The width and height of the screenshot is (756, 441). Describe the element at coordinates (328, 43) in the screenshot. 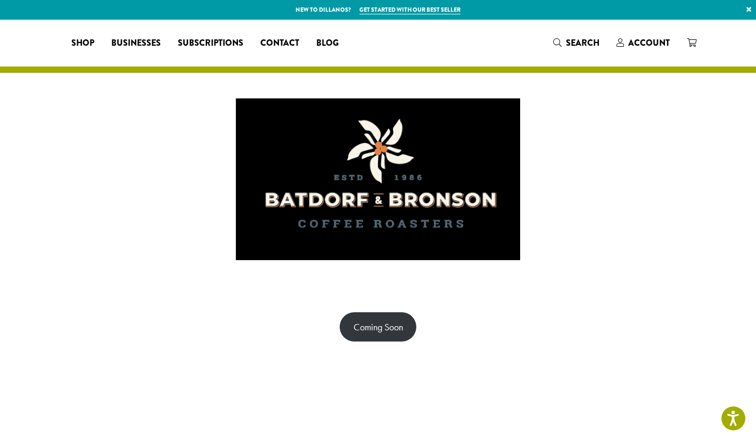

I see `span: Blog` at that location.